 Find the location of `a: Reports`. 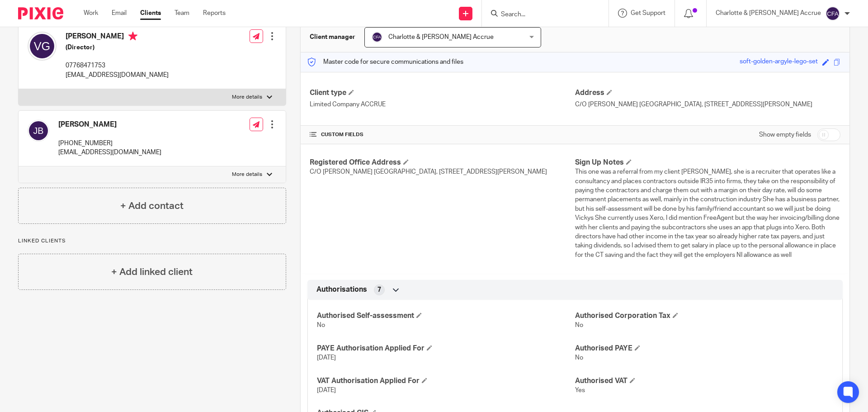

a: Reports is located at coordinates (214, 13).